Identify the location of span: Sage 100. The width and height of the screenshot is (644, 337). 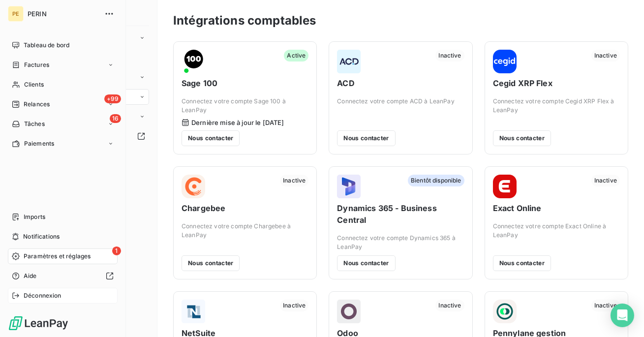
(245, 83).